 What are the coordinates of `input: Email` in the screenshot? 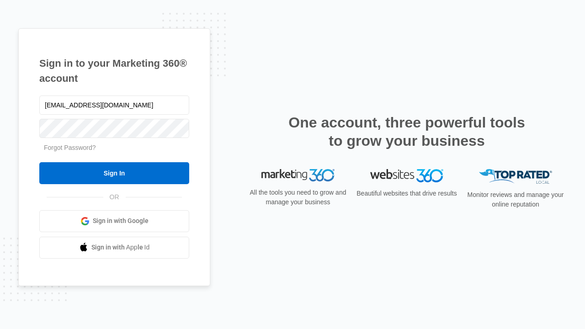 It's located at (114, 105).